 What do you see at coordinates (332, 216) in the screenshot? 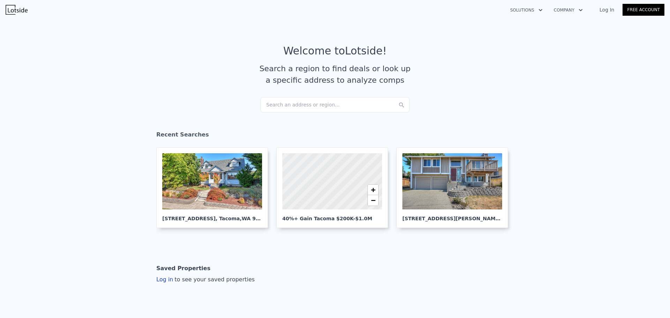
I see `div: 40%+ Gain Tacoma $200K-$1.0M` at bounding box center [332, 216].